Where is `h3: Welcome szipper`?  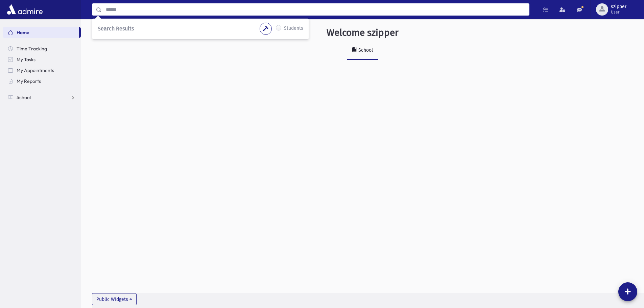
h3: Welcome szipper is located at coordinates (362, 33).